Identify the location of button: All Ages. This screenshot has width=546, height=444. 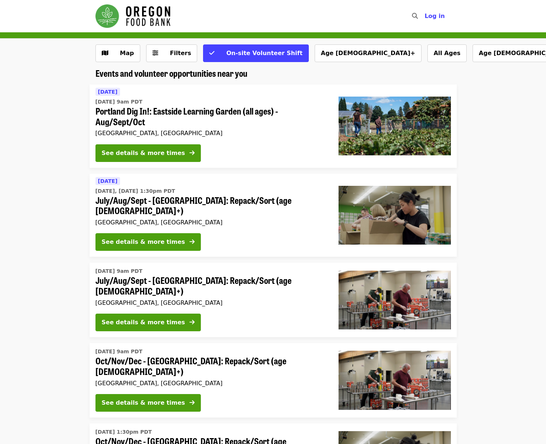
(447, 53).